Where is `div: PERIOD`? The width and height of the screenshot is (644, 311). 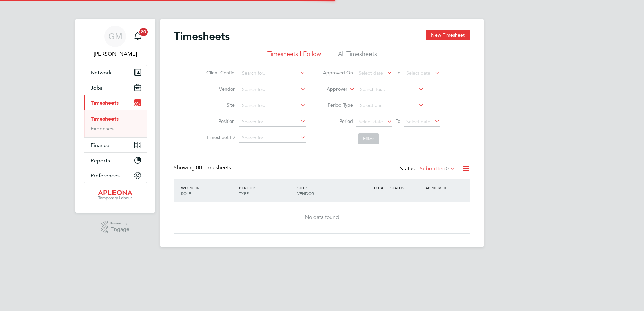
div: PERIOD is located at coordinates (267, 190).